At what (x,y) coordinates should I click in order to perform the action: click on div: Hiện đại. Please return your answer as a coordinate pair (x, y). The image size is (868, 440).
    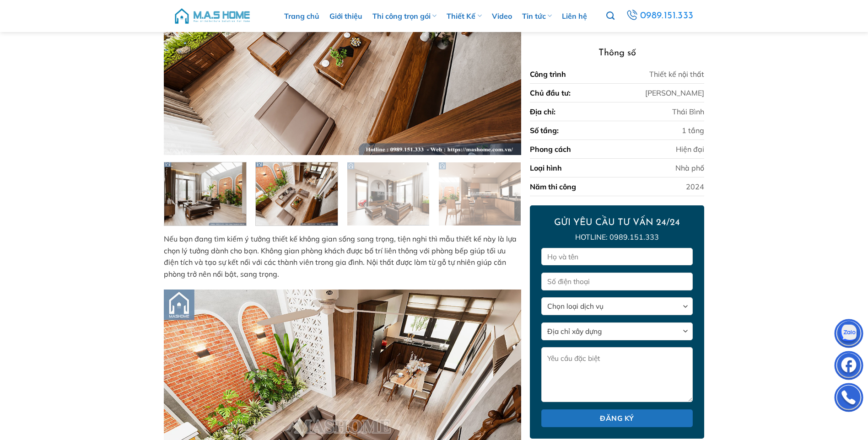
    Looking at the image, I should click on (690, 149).